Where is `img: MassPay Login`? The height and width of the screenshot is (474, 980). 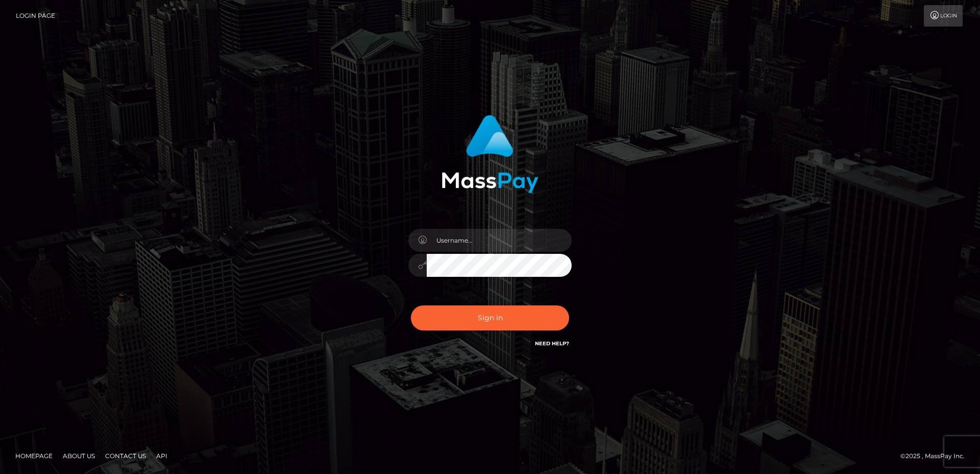
img: MassPay Login is located at coordinates (490, 153).